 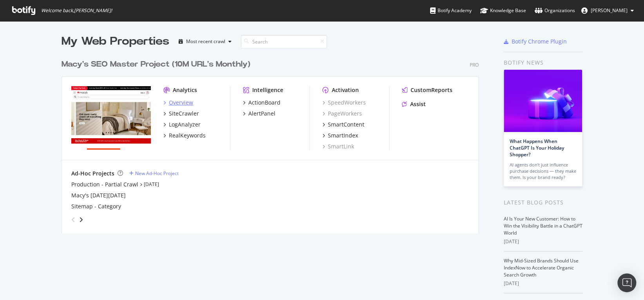 What do you see at coordinates (543, 226) in the screenshot?
I see `a: AI Is Your New Customer: How to Win the Visibility Battle in a ChatGPT World` at bounding box center [543, 226].